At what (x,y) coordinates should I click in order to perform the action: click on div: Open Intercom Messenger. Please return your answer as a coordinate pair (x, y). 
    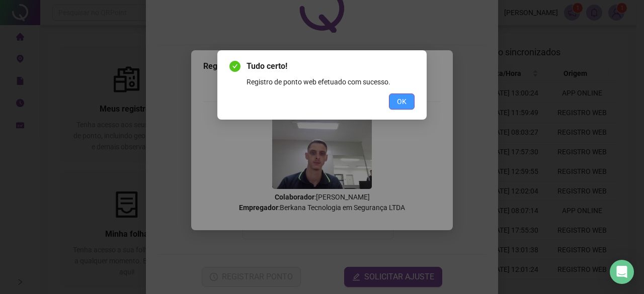
    Looking at the image, I should click on (622, 272).